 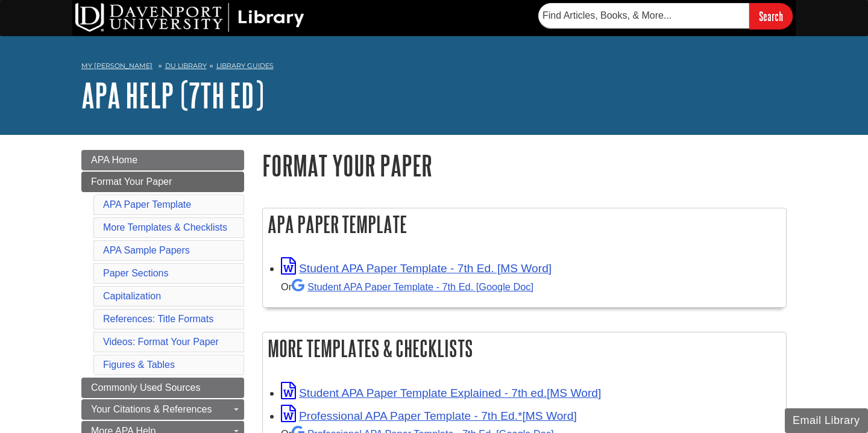 I want to click on a: Library Guides, so click(x=245, y=66).